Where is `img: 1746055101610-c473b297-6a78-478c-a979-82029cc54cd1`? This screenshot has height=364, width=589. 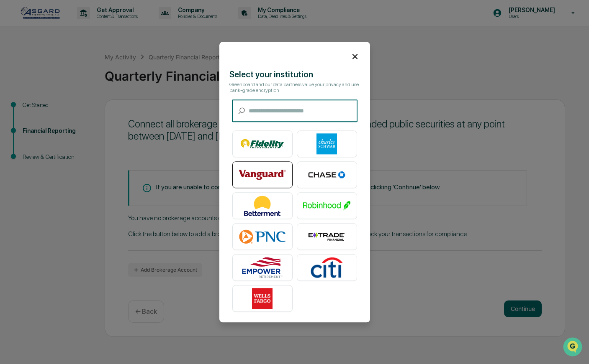 img: 1746055101610-c473b297-6a78-478c-a979-82029cc54cd1 is located at coordinates (16, 71).